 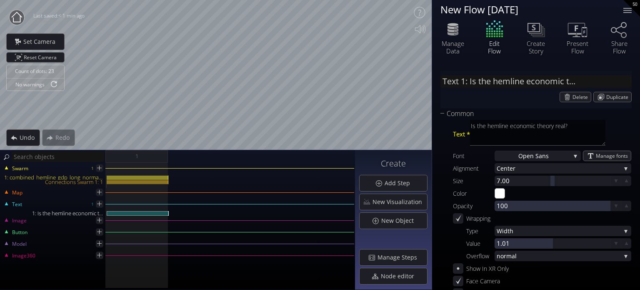 What do you see at coordinates (453, 47) in the screenshot?
I see `div: Manage Data` at bounding box center [453, 47].